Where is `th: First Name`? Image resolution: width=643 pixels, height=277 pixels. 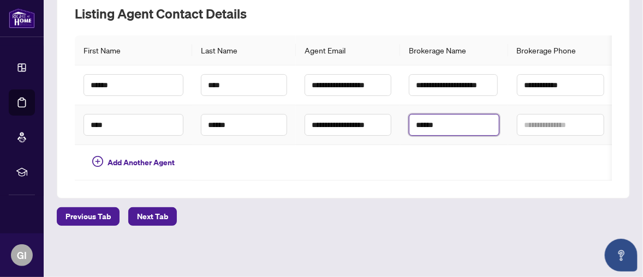 th: First Name is located at coordinates (133, 50).